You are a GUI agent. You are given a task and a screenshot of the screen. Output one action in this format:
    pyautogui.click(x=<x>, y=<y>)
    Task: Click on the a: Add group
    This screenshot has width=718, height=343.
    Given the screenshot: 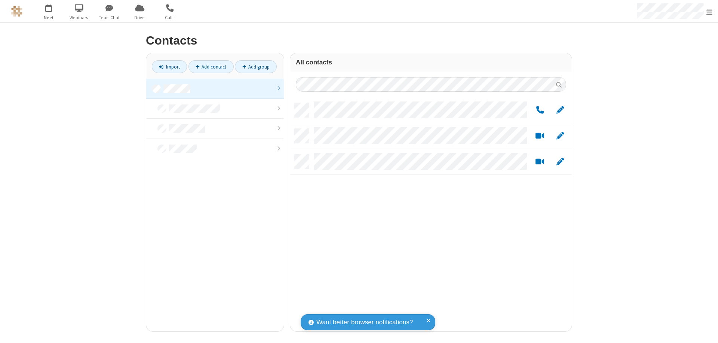 What is the action you would take?
    pyautogui.click(x=256, y=67)
    